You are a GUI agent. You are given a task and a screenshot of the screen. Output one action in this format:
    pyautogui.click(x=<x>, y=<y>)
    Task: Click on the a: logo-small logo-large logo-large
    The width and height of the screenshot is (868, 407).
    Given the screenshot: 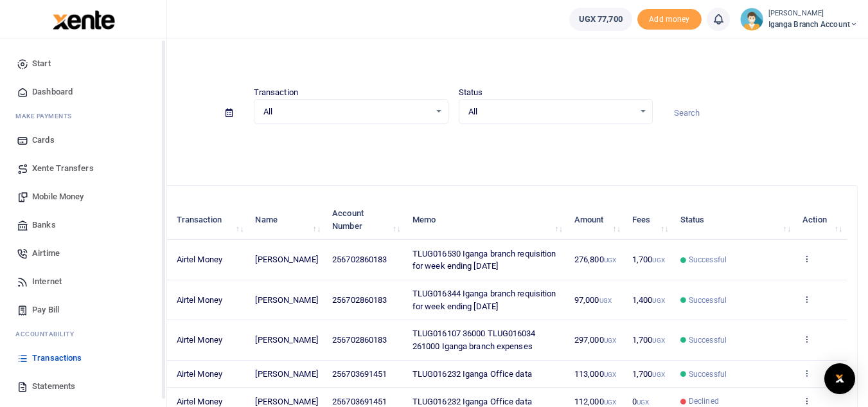 What is the action you would take?
    pyautogui.click(x=83, y=19)
    